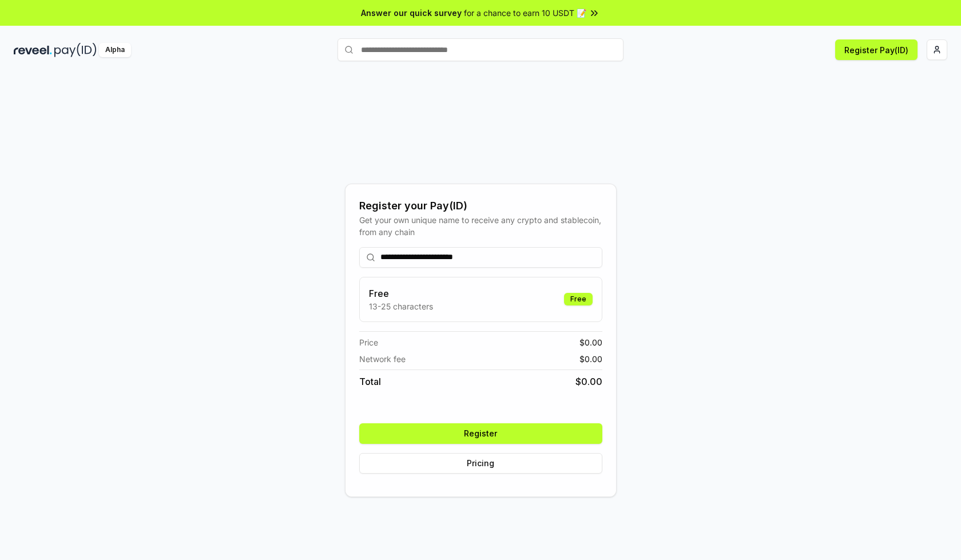 The width and height of the screenshot is (961, 560). What do you see at coordinates (480, 434) in the screenshot?
I see `button: Register` at bounding box center [480, 434].